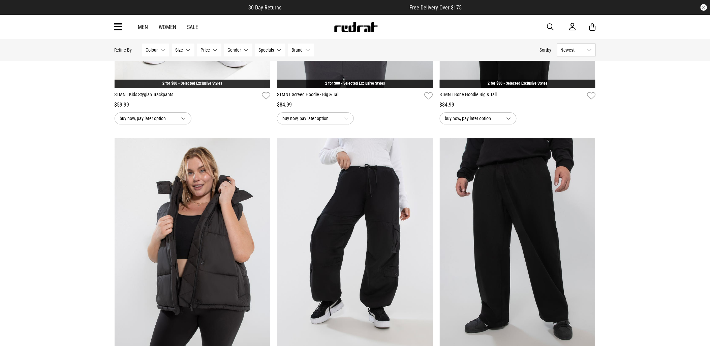 The height and width of the screenshot is (346, 710). Describe the element at coordinates (179, 50) in the screenshot. I see `span: Size` at that location.